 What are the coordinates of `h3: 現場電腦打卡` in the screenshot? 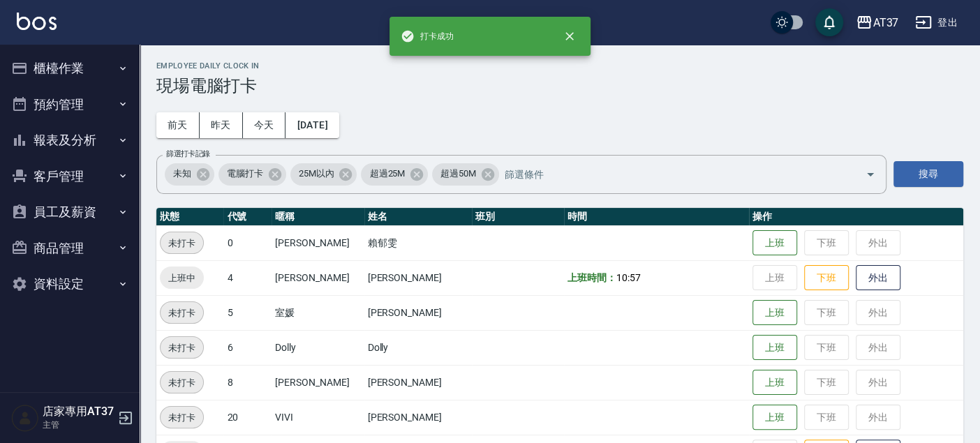 It's located at (560, 86).